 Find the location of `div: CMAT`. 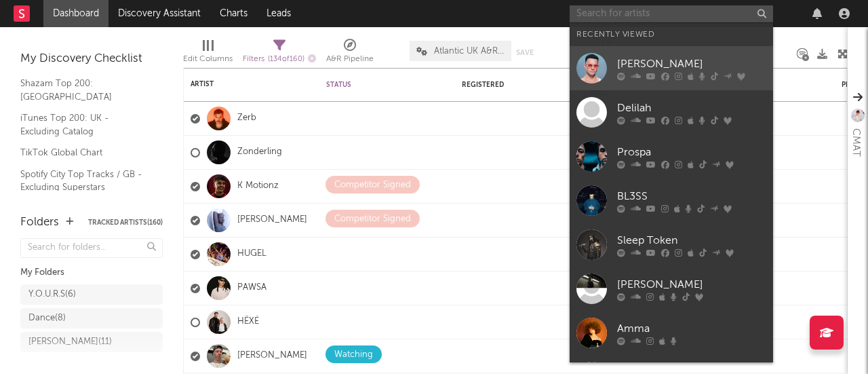

div: CMAT is located at coordinates (856, 143).